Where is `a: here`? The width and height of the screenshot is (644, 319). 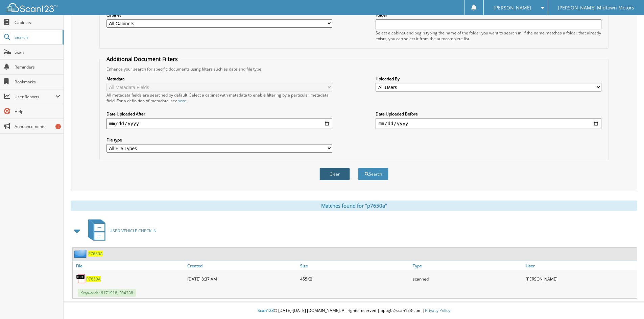 a: here is located at coordinates (182, 101).